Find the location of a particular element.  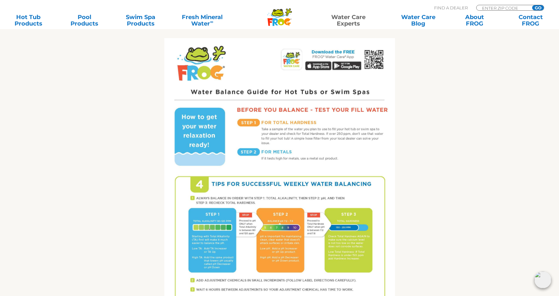

p: Find A Dealer is located at coordinates (451, 8).